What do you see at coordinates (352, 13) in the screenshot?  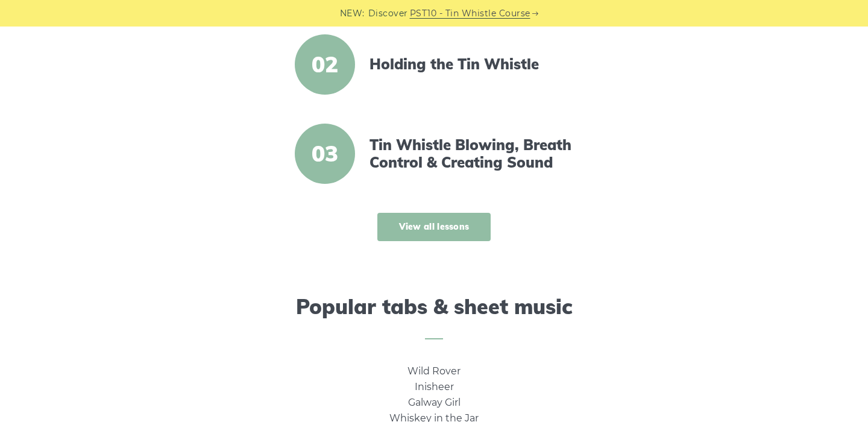 I see `span: NEW:` at bounding box center [352, 13].